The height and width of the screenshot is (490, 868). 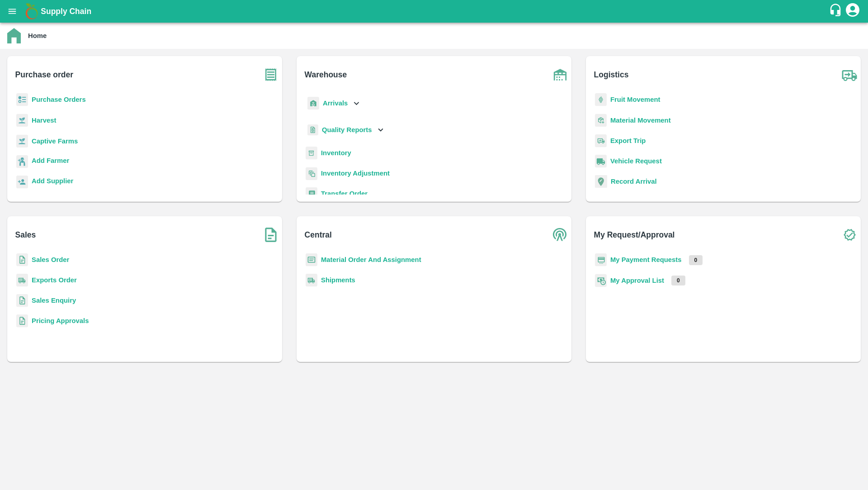 I want to click on b: Sales Enquiry, so click(x=54, y=300).